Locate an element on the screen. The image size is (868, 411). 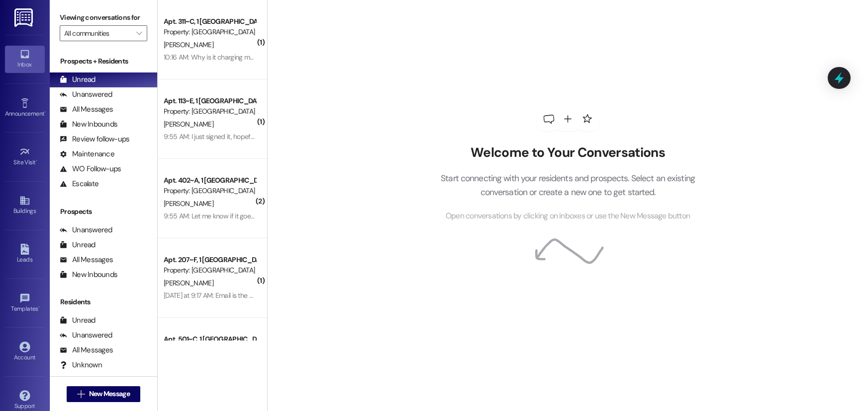
img: ResiDesk Logo is located at coordinates (25, 17).